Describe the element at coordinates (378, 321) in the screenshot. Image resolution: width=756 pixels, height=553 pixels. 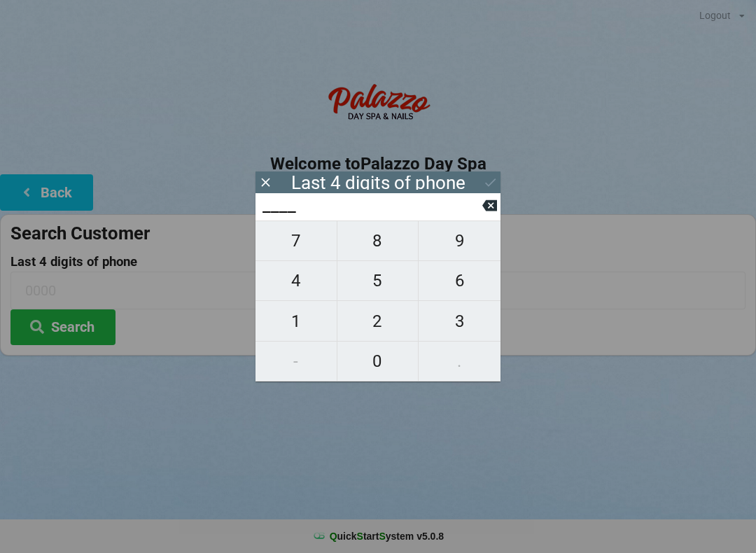
I see `span: 2` at that location.